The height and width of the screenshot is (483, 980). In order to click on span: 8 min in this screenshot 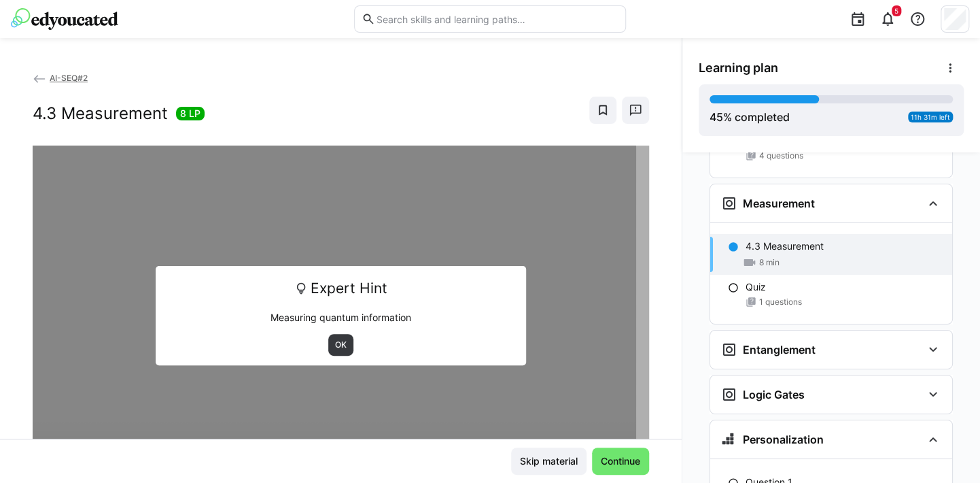, I will do `click(770, 263)`.